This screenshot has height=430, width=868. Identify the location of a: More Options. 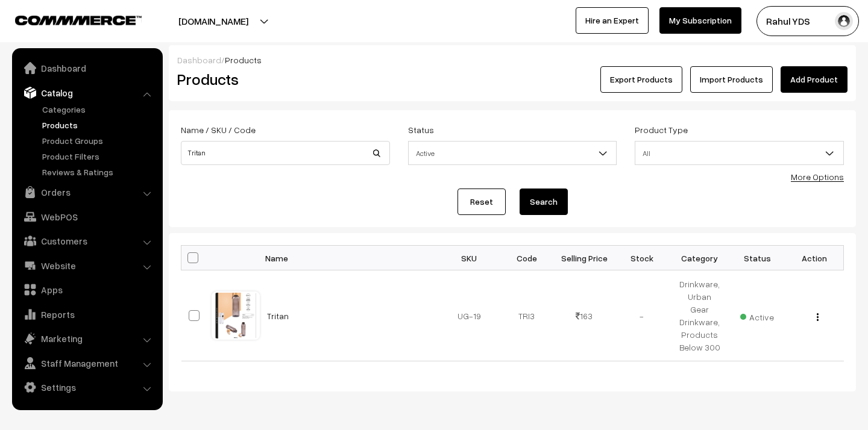
(817, 176).